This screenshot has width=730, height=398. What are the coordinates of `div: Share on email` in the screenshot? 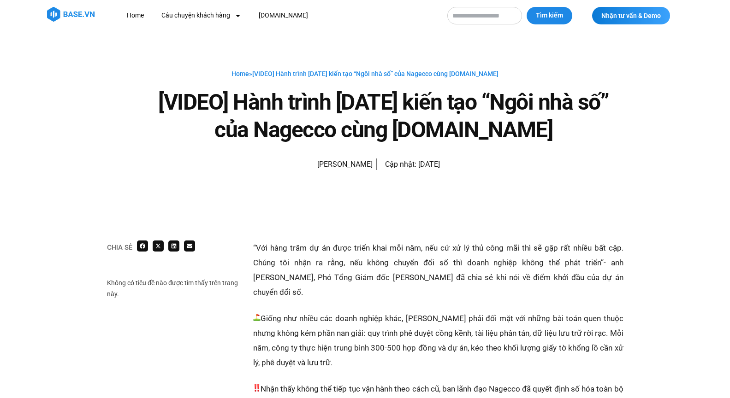 It's located at (189, 246).